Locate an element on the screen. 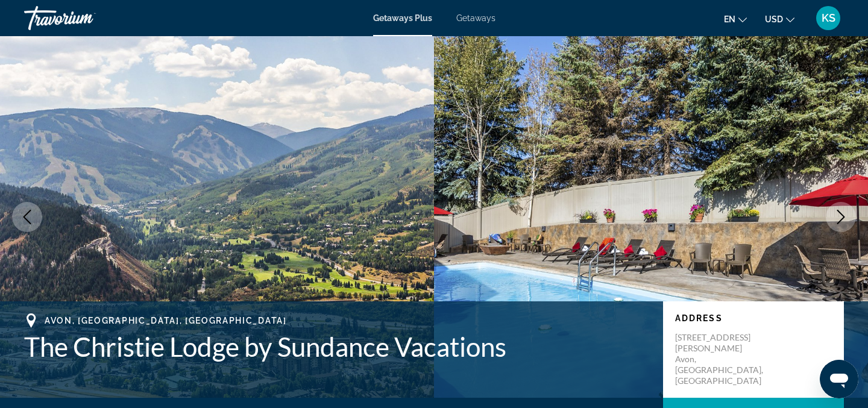 The width and height of the screenshot is (868, 408). a: Getaways is located at coordinates (475, 18).